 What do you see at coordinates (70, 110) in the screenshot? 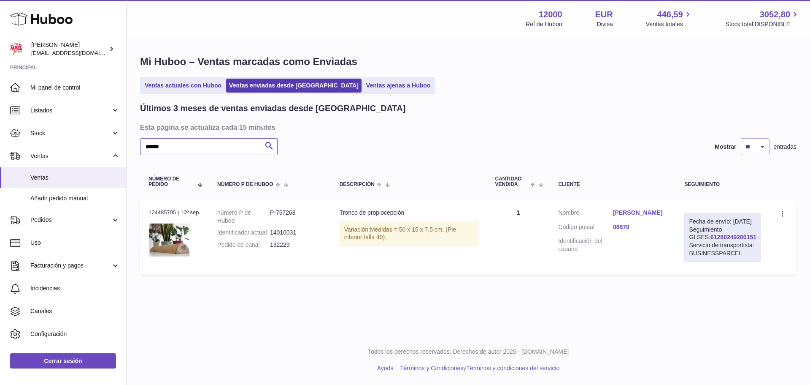
I see `span: Listados` at bounding box center [70, 110].